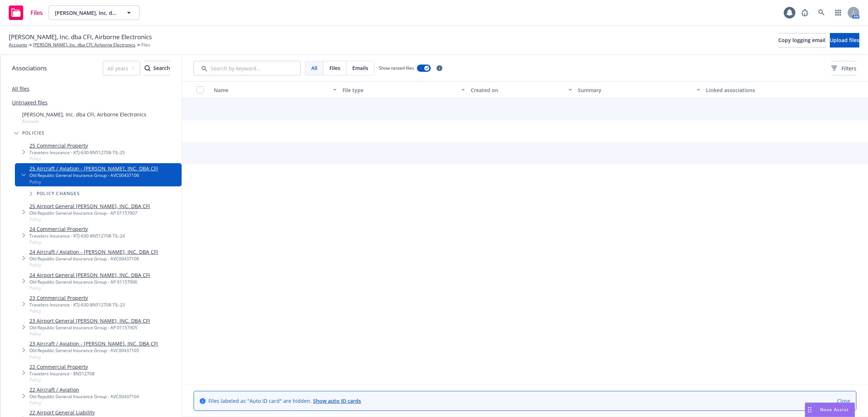  Describe the element at coordinates (768, 90) in the screenshot. I see `div: Linked associations` at that location.